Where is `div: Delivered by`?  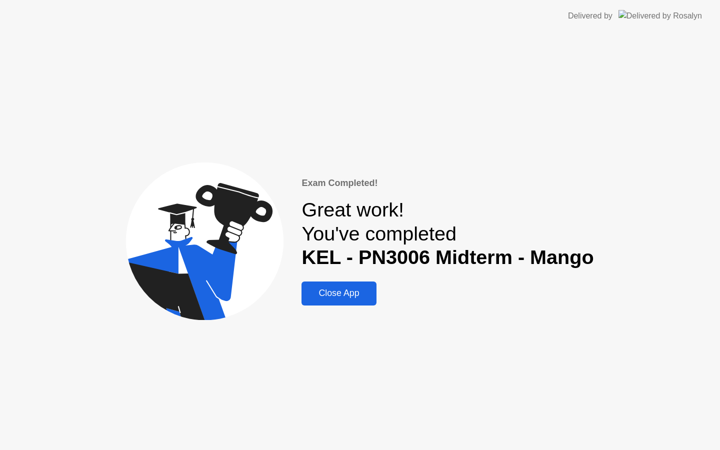 div: Delivered by is located at coordinates (590, 16).